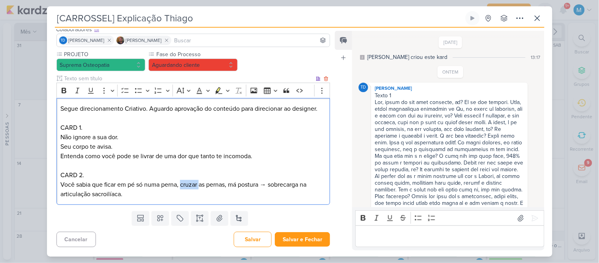 This screenshot has width=599, height=263. What do you see at coordinates (302, 239) in the screenshot?
I see `button: Salvar e Fechar` at bounding box center [302, 239].